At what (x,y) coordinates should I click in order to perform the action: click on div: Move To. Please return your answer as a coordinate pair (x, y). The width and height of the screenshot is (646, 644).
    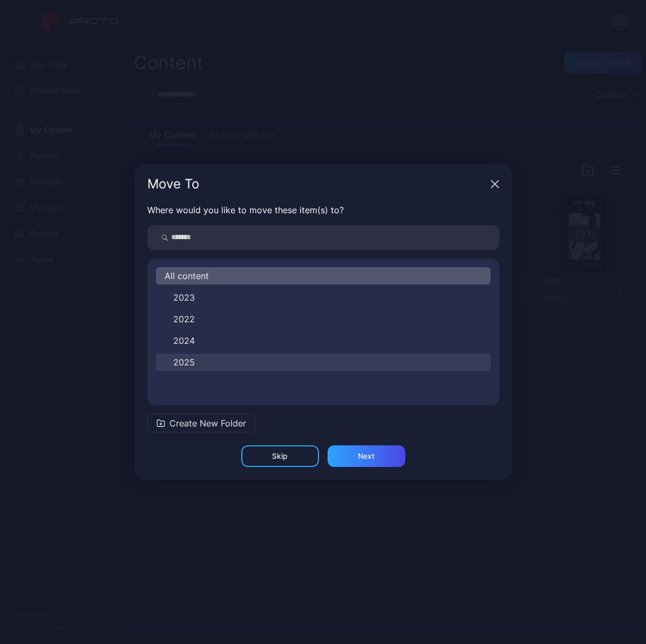
    Looking at the image, I should click on (317, 184).